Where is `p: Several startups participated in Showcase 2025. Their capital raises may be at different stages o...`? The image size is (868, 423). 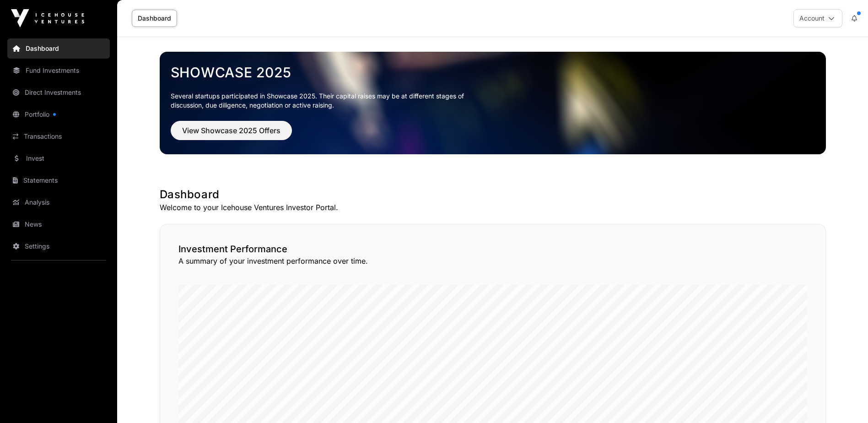 p: Several startups participated in Showcase 2025. Their capital raises may be at different stages o... is located at coordinates (324, 101).